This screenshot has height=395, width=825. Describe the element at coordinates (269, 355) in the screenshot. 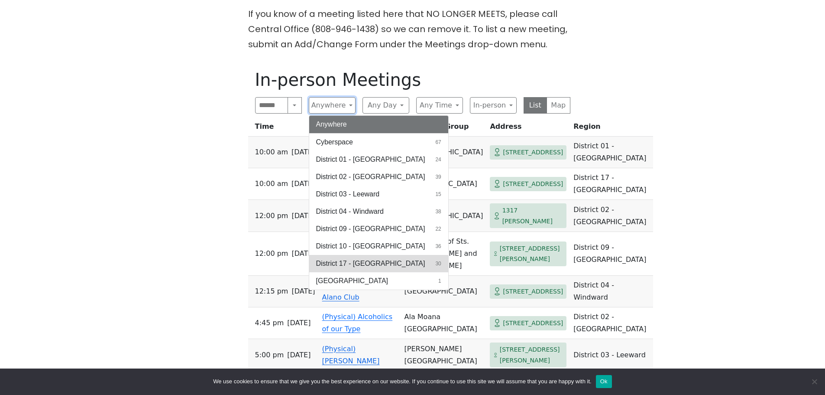

I see `span: 5:00 PM` at that location.